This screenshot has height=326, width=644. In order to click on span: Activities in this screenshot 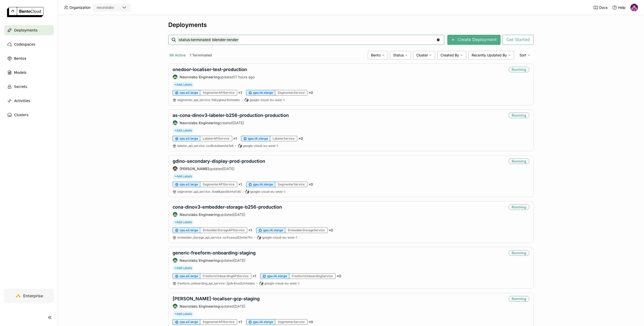, I will do `click(22, 101)`.